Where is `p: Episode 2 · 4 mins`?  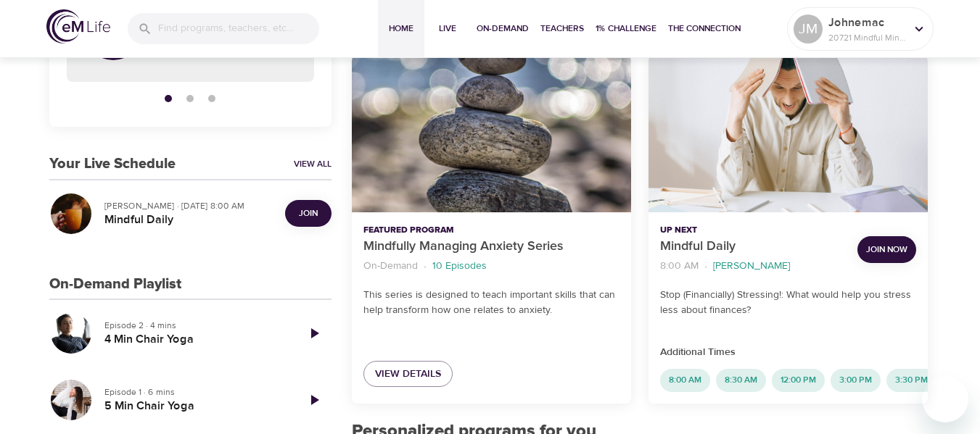
p: Episode 2 · 4 mins is located at coordinates (195, 326).